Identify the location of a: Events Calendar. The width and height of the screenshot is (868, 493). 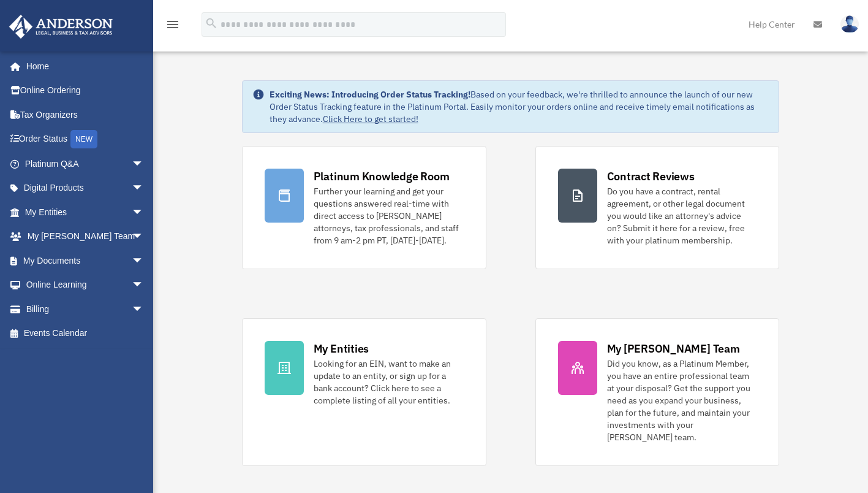
(85, 333).